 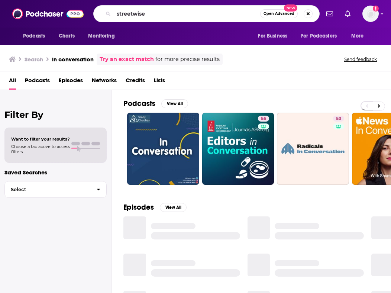 What do you see at coordinates (135, 82) in the screenshot?
I see `a: Credits` at bounding box center [135, 82].